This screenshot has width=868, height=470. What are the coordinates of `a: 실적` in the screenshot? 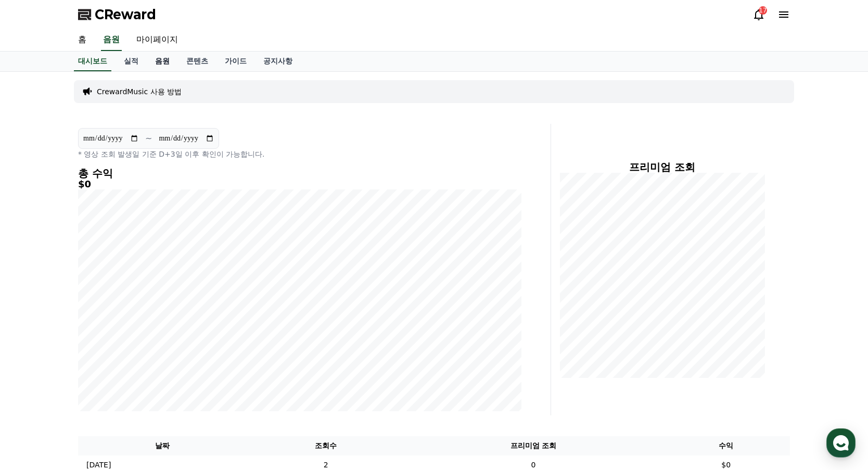 It's located at (131, 62).